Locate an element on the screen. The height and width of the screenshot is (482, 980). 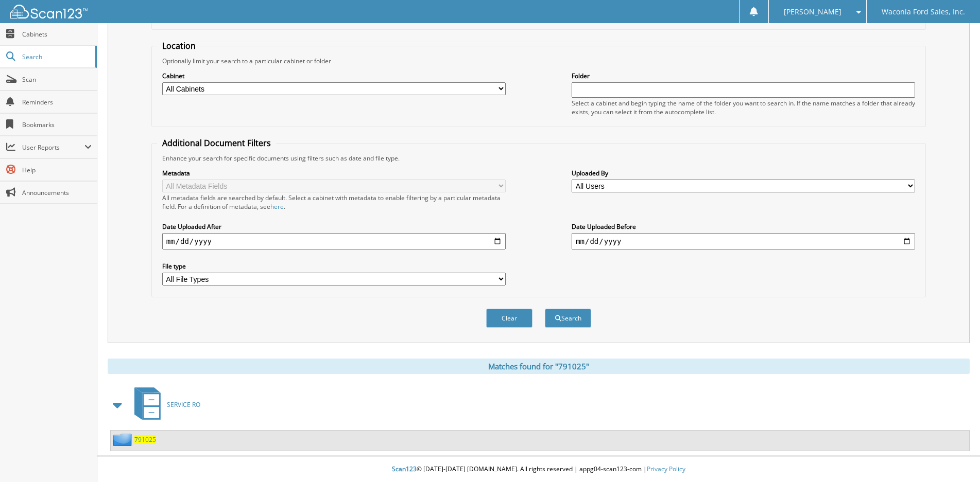
button: Search is located at coordinates (568, 318).